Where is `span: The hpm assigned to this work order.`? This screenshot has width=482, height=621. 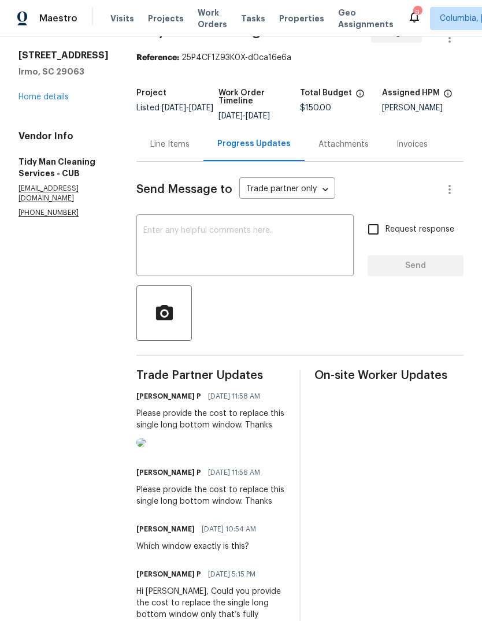
span: The hpm assigned to this work order. is located at coordinates (448, 96).